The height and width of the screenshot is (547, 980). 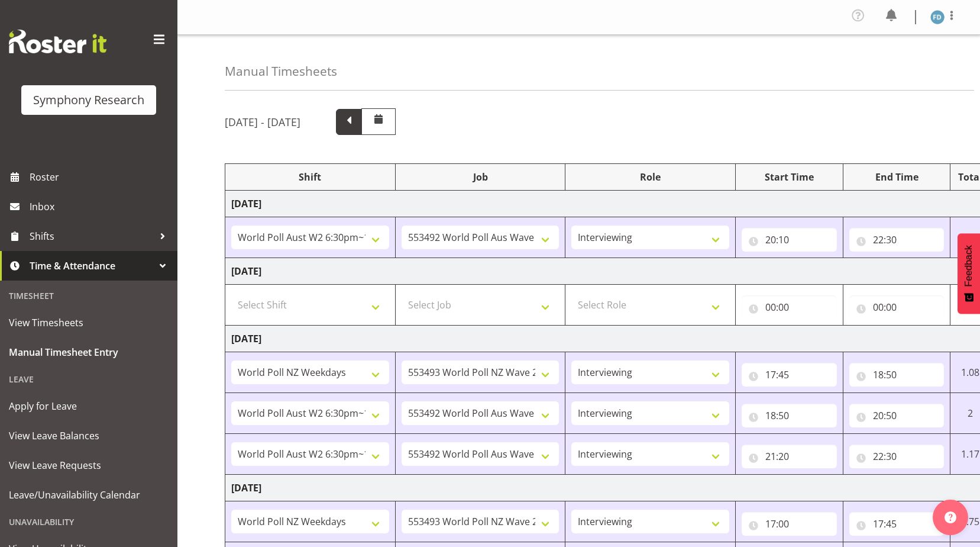 I want to click on span: View Timesheets, so click(x=88, y=323).